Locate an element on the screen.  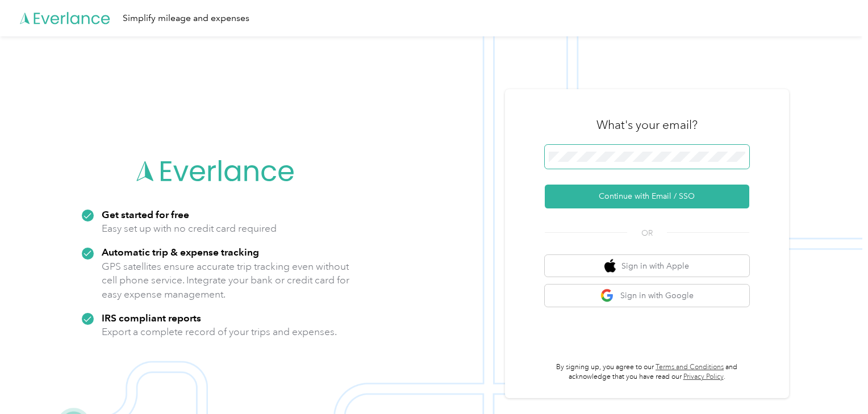
p: Export a complete record of your trips and expenses. is located at coordinates (219, 331).